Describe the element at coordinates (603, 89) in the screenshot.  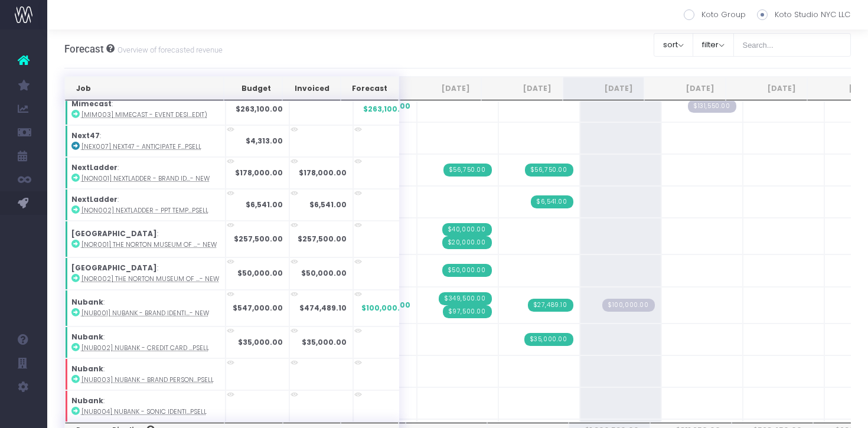
I see `th: Oct 25: activate to sort column ascending` at that location.